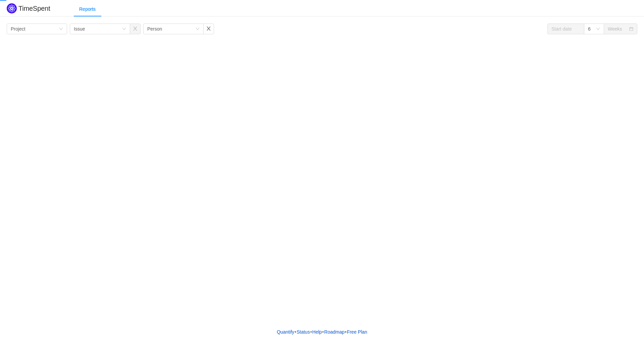 The width and height of the screenshot is (644, 341). I want to click on div: 6, so click(589, 29).